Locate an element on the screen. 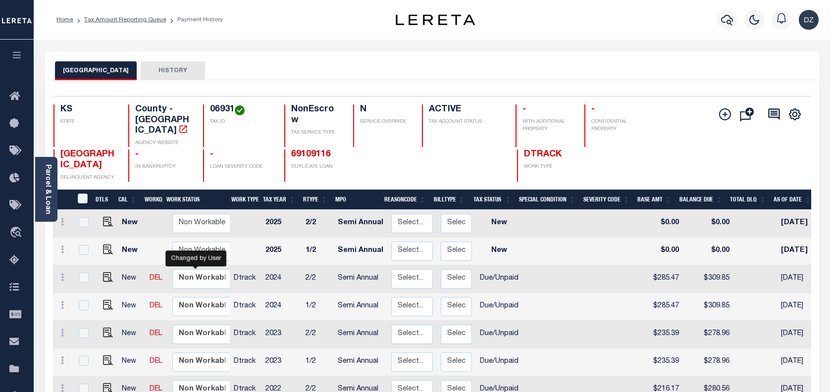  th: &nbsp;&nbsp;&nbsp;&nbsp;&nbsp;&nbsp;&nbsp;&nbsp;&nbsp;&nbsp; is located at coordinates (62, 200).